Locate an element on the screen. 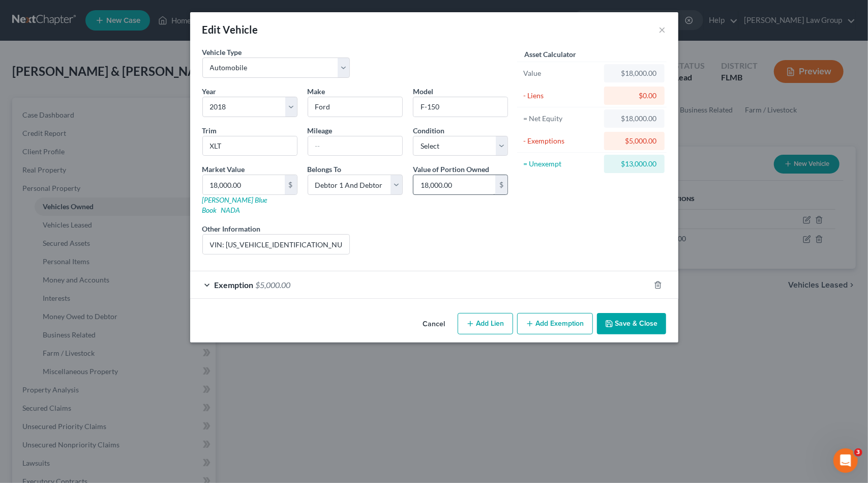 This screenshot has width=868, height=483. input: (optional) is located at coordinates (276, 245).